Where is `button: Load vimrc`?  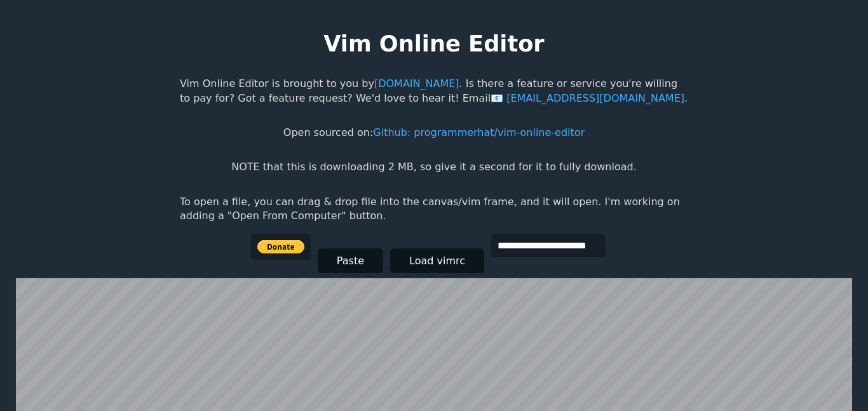 button: Load vimrc is located at coordinates (437, 260).